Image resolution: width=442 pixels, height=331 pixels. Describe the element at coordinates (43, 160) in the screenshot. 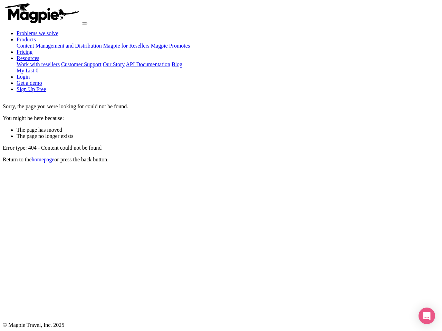

I see `a: homepage` at that location.